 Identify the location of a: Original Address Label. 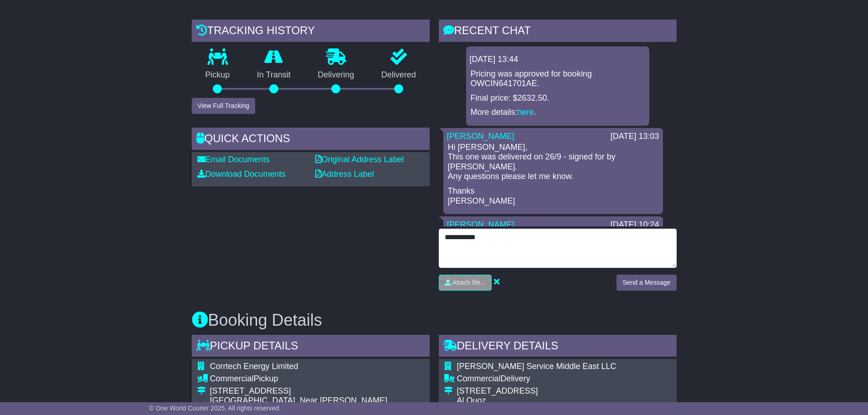
(360, 159).